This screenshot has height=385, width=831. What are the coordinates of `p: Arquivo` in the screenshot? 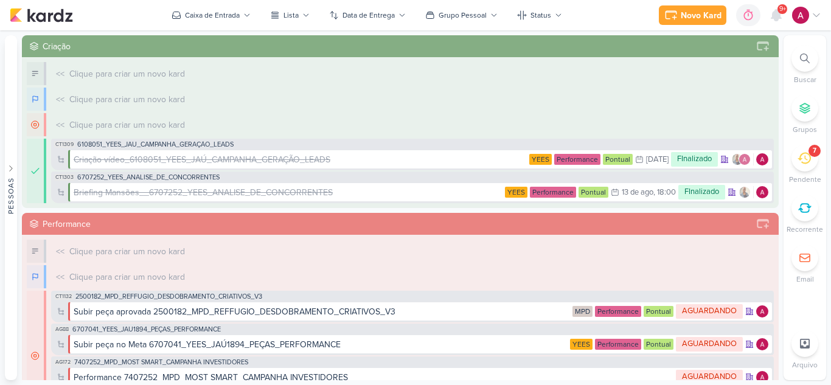 It's located at (805, 365).